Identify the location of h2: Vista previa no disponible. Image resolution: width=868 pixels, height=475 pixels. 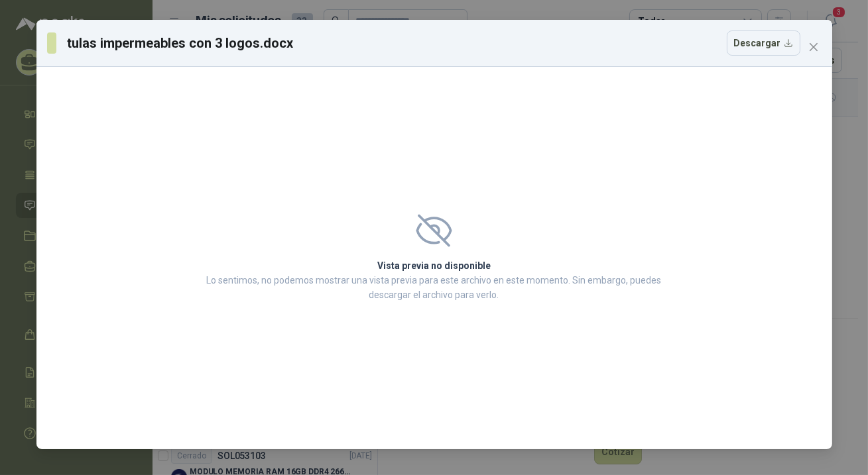
(434, 266).